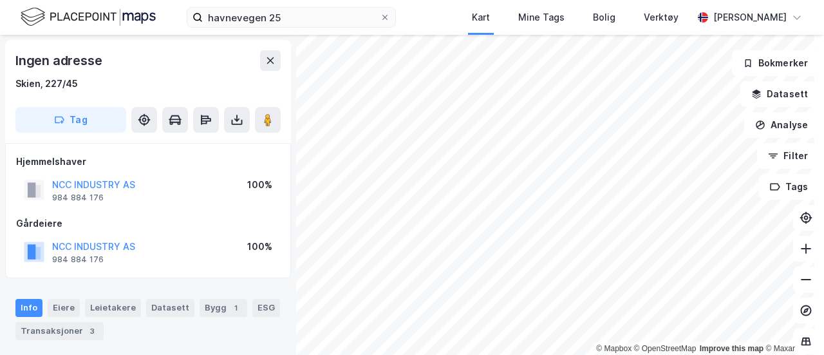  What do you see at coordinates (481, 17) in the screenshot?
I see `div: Kart` at bounding box center [481, 17].